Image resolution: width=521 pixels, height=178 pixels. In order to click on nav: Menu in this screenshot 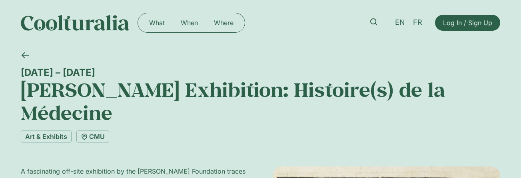, I will do `click(191, 23)`.